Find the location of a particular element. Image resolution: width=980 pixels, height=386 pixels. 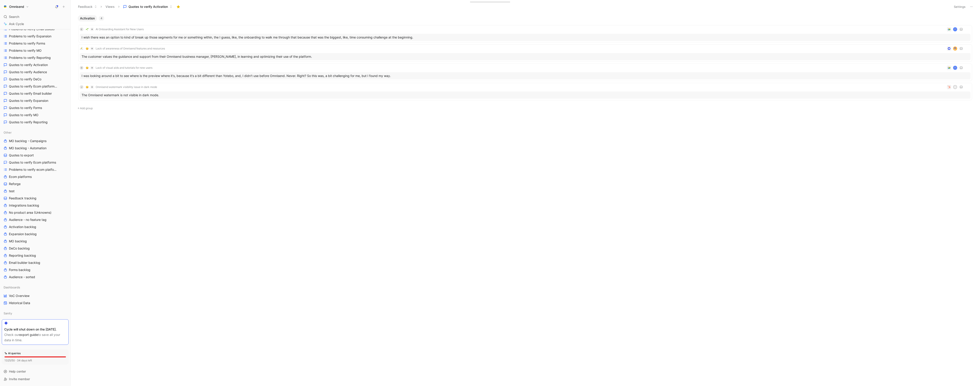

a: Reforge is located at coordinates (35, 184).